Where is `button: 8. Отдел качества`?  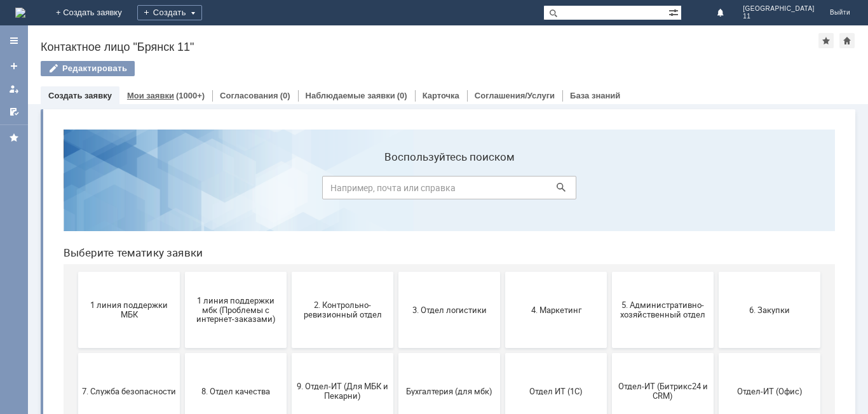 button: 8. Отдел качества is located at coordinates (182, 272).